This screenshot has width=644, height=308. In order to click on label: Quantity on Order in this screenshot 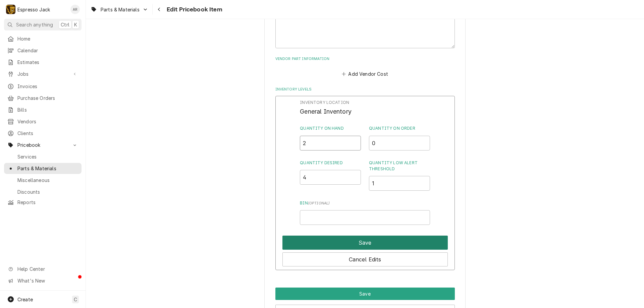, I will do `click(400, 128)`.